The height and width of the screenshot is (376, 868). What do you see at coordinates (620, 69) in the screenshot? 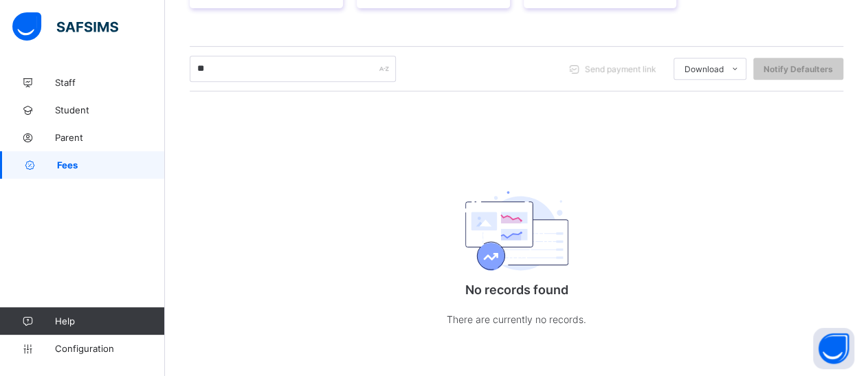
I see `span: Send payment link` at bounding box center [620, 69].